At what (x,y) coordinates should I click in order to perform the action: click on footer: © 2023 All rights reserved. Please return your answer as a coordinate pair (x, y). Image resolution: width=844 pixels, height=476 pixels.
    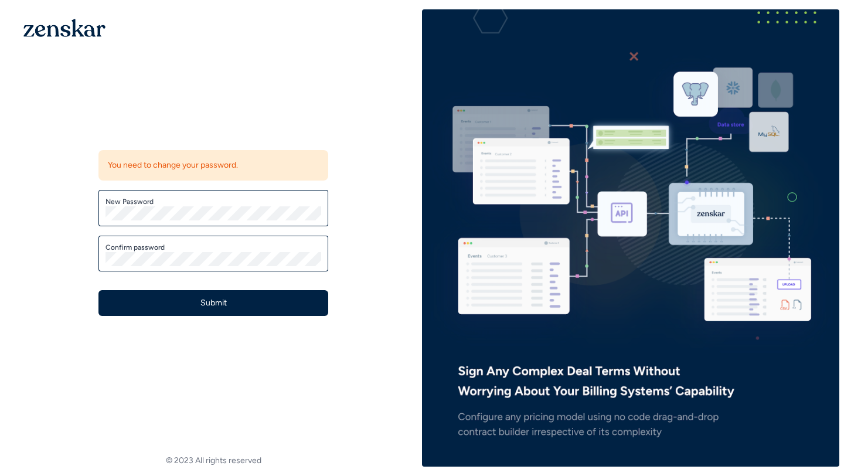
    Looking at the image, I should click on (213, 461).